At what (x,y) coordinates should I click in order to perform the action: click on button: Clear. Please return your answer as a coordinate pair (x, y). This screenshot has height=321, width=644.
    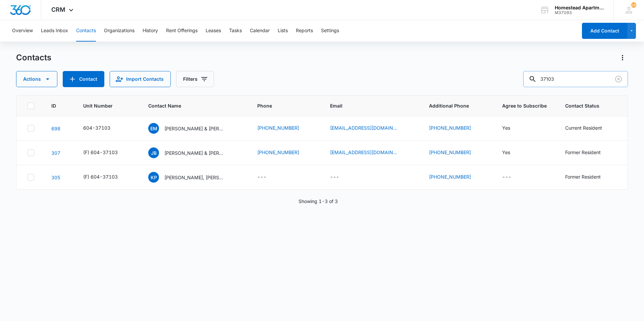
    Looking at the image, I should click on (618, 79).